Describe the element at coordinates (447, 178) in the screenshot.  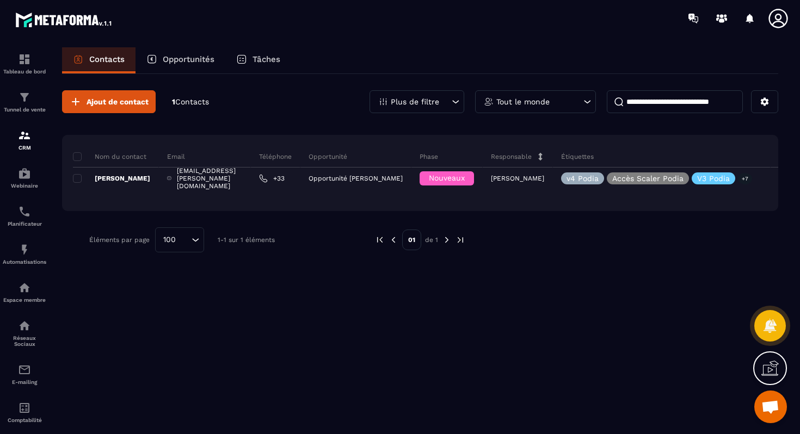
I see `span: Nouveaux` at that location.